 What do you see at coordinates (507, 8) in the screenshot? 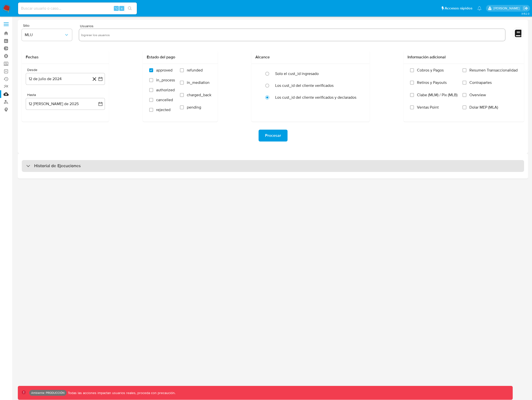
I see `p: gaspar.zanini@mercadolibre.com` at bounding box center [507, 8].